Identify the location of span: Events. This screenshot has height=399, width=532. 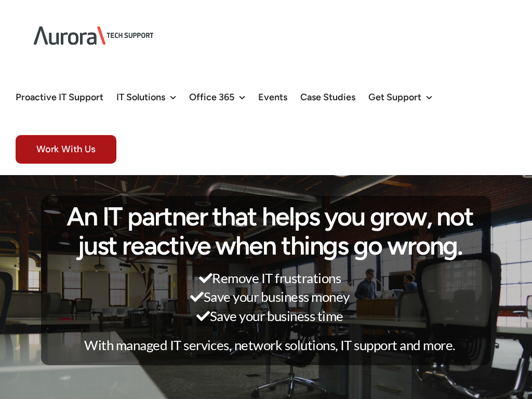
(273, 97).